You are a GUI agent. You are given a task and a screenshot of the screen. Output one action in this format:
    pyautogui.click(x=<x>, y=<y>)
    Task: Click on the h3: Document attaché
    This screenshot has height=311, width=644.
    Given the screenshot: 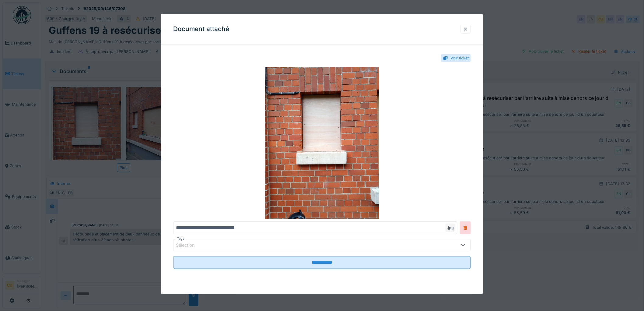 What is the action you would take?
    pyautogui.click(x=201, y=29)
    